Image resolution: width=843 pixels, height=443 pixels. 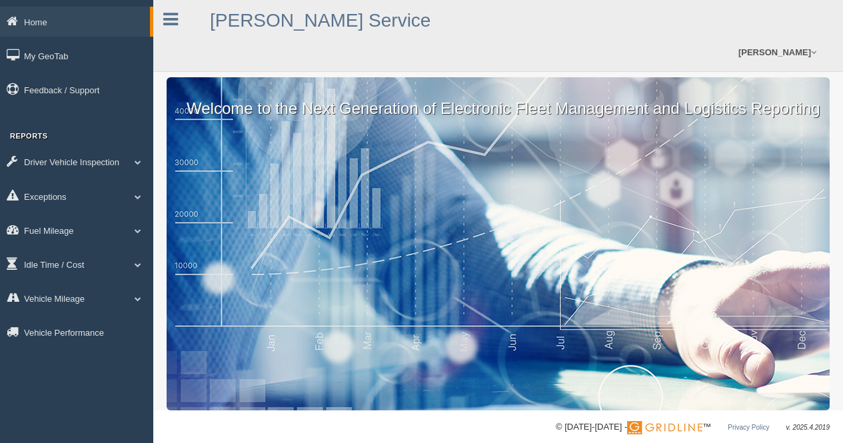 I want to click on p: Welcome to the Next Generation of Electronic Fleet Management and Logistics Reporting, so click(x=498, y=99).